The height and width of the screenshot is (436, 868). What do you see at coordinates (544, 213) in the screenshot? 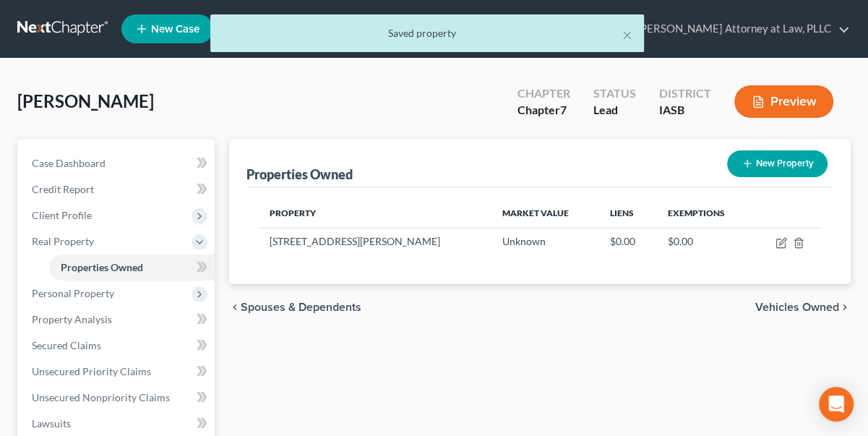
I see `th: Market Value` at bounding box center [544, 213].